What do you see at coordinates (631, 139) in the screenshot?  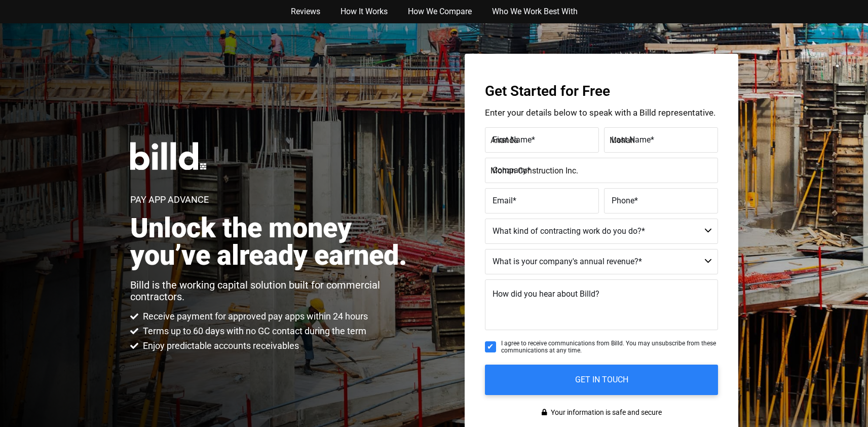 I see `span: Last Name` at bounding box center [631, 139].